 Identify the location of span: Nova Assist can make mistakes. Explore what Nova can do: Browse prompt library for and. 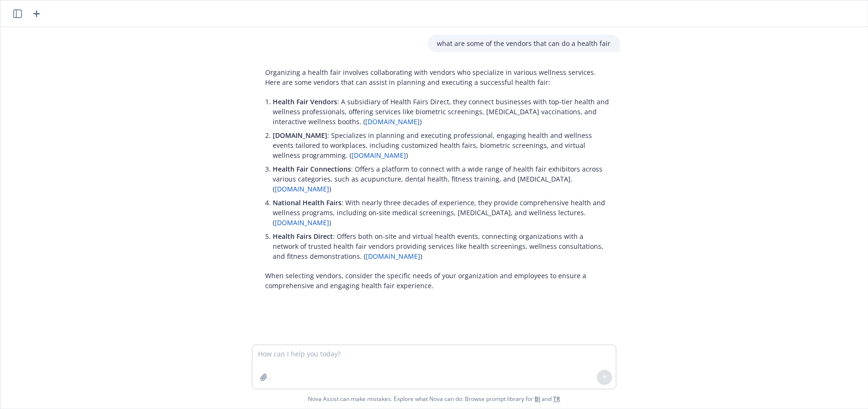
(434, 399).